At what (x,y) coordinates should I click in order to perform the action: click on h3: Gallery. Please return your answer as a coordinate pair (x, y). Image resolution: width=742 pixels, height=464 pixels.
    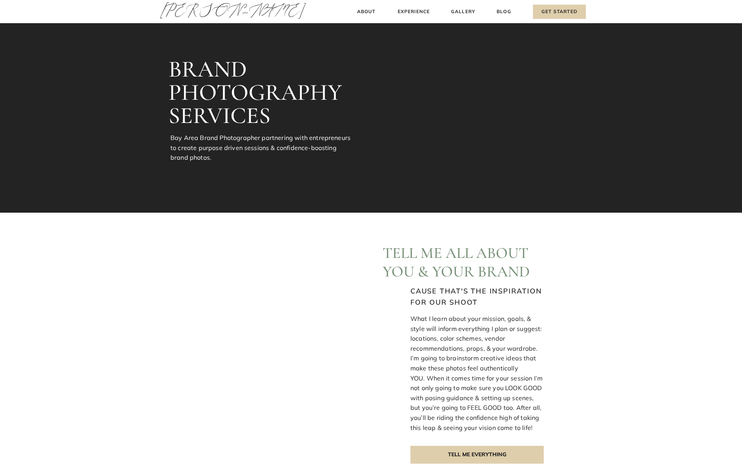
    Looking at the image, I should click on (463, 12).